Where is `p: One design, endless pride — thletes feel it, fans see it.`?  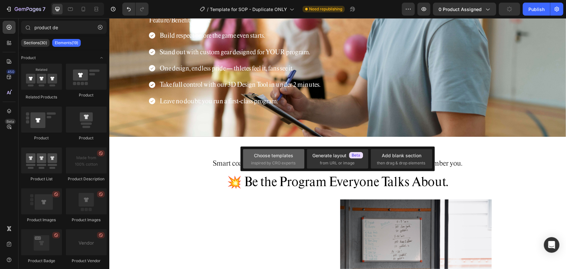 p: One design, endless pride — thletes feel it, fans see it. is located at coordinates (130, 50).